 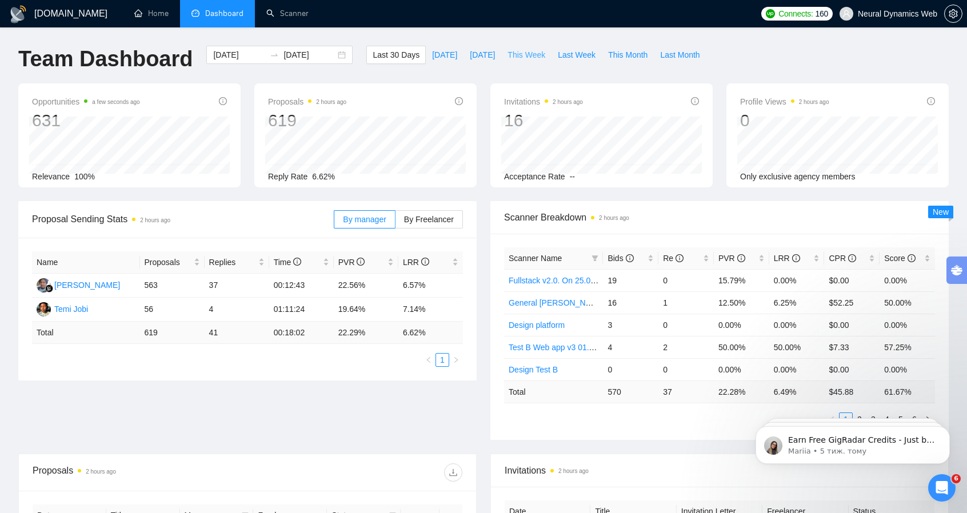 I want to click on td: $0.00, so click(x=852, y=280).